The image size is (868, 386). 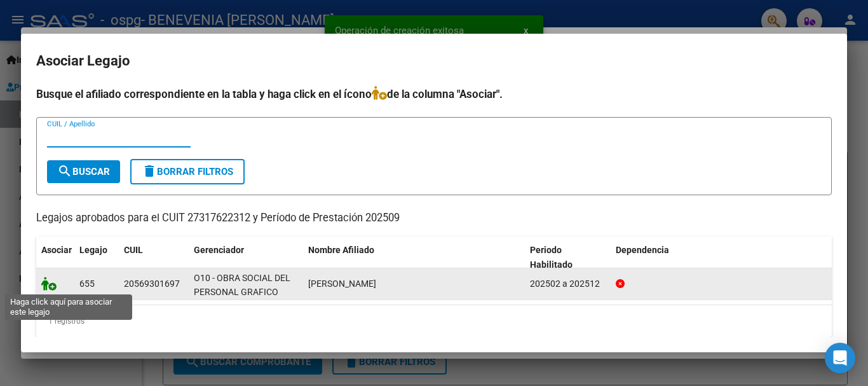 What do you see at coordinates (152, 284) in the screenshot?
I see `div: 20569301697` at bounding box center [152, 284].